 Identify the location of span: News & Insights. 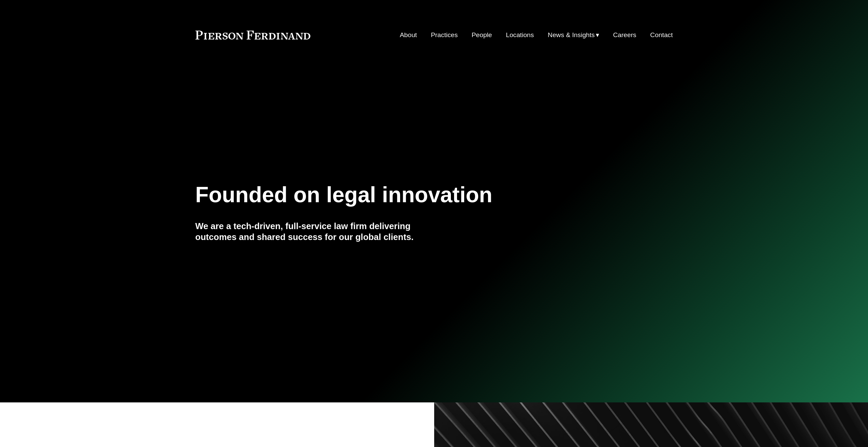
(571, 35).